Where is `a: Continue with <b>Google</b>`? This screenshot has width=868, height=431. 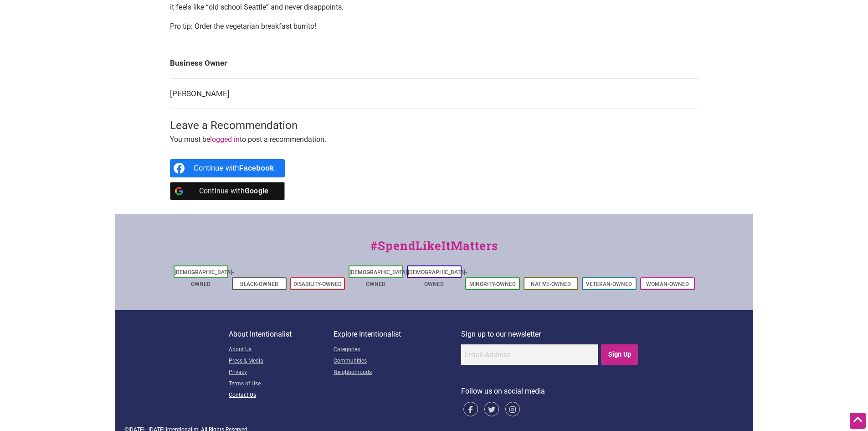 a: Continue with <b>Google</b> is located at coordinates (227, 191).